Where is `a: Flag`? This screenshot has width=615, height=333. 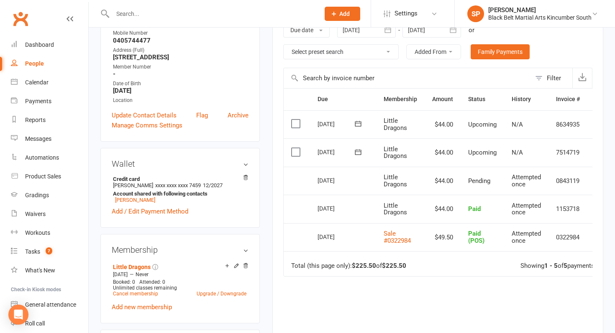 a: Flag is located at coordinates (202, 115).